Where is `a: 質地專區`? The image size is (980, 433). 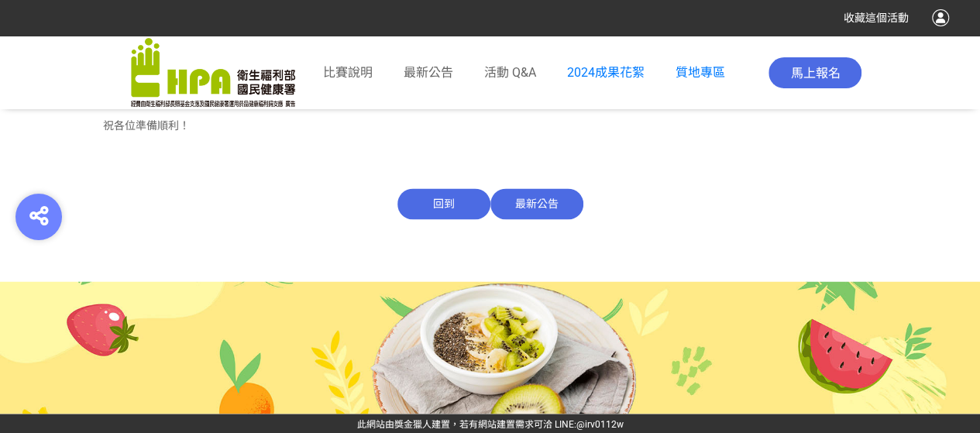 a: 質地專區 is located at coordinates (700, 72).